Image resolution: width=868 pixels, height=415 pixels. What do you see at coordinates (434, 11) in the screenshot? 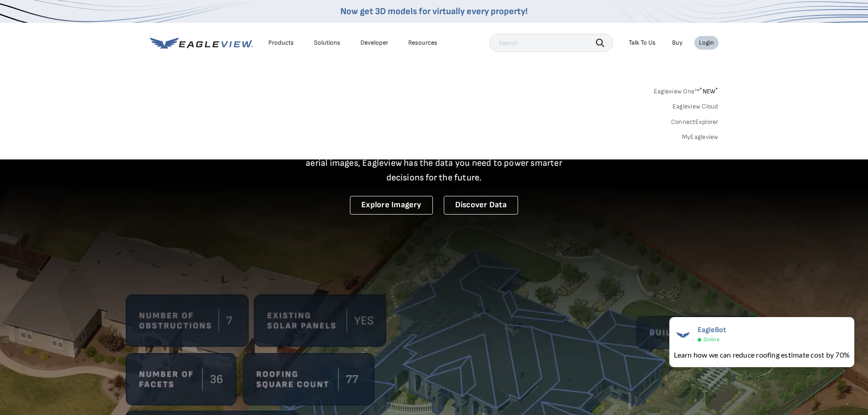
I see `a: Now get 3D models for virtually every property!` at bounding box center [434, 11].